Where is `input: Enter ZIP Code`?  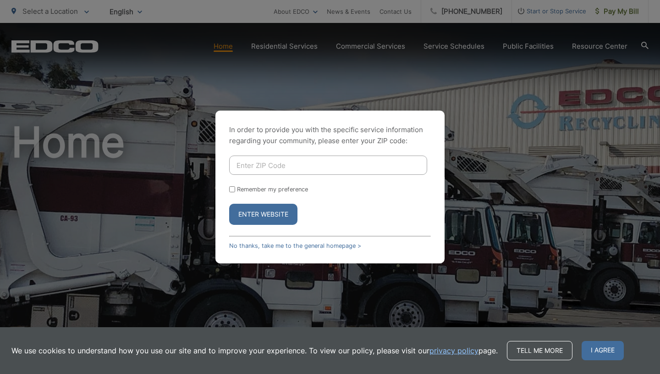
input: Enter ZIP Code is located at coordinates (328, 165).